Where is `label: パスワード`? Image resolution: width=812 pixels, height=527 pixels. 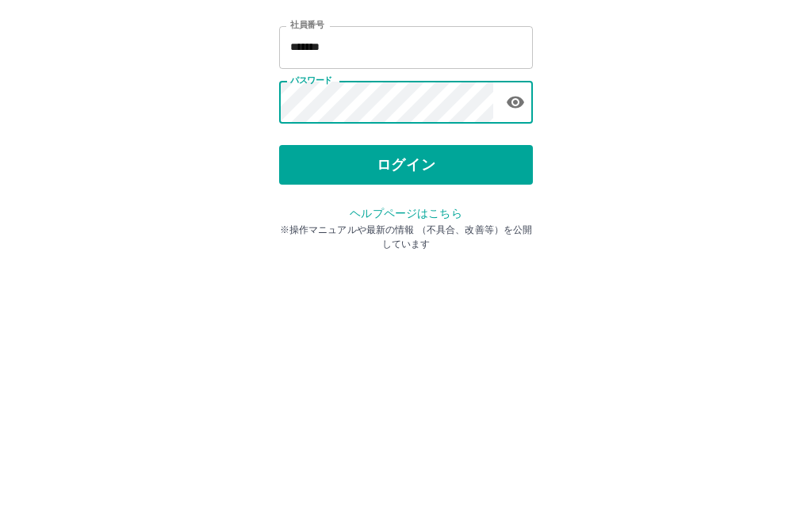 label: パスワード is located at coordinates (311, 209).